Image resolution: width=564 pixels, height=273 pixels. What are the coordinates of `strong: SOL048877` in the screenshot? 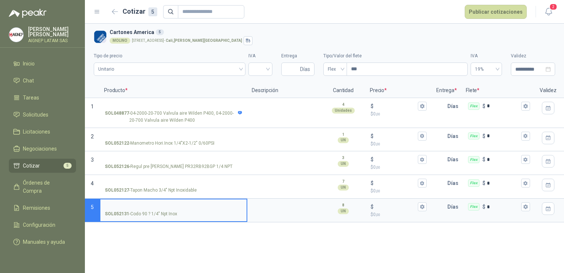 It's located at (117, 117).